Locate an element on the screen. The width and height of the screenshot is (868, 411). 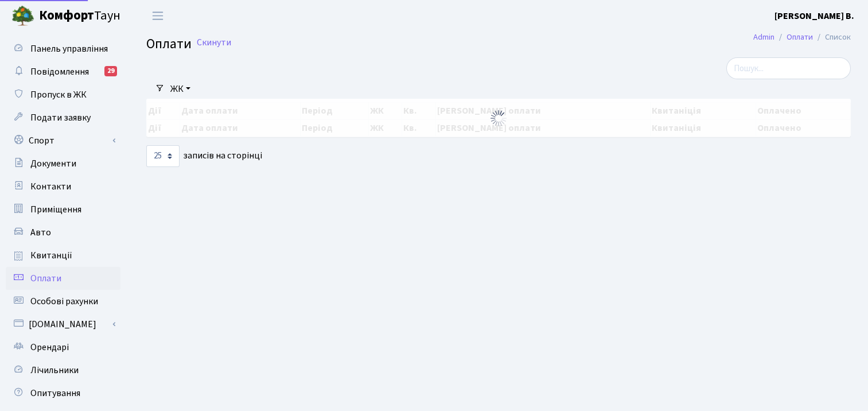
a: Приміщення is located at coordinates (63, 210).